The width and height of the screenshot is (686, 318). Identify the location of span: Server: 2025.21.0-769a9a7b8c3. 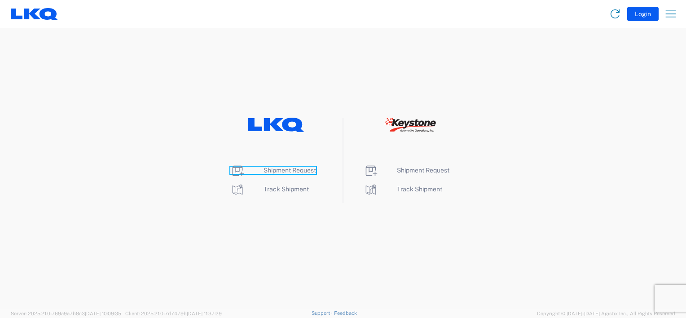
(66, 314).